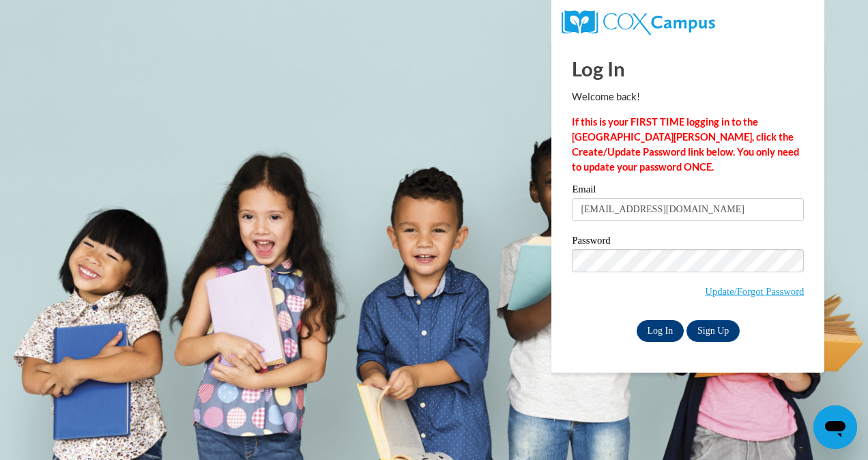  Describe the element at coordinates (688, 242) in the screenshot. I see `label: Password` at that location.